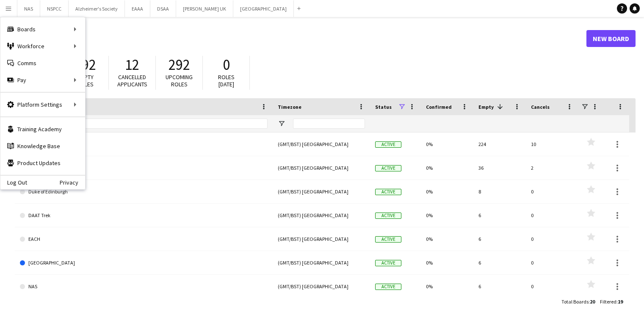 The width and height of the screenshot is (644, 309). Describe the element at coordinates (13, 182) in the screenshot. I see `a: Log Out` at that location.